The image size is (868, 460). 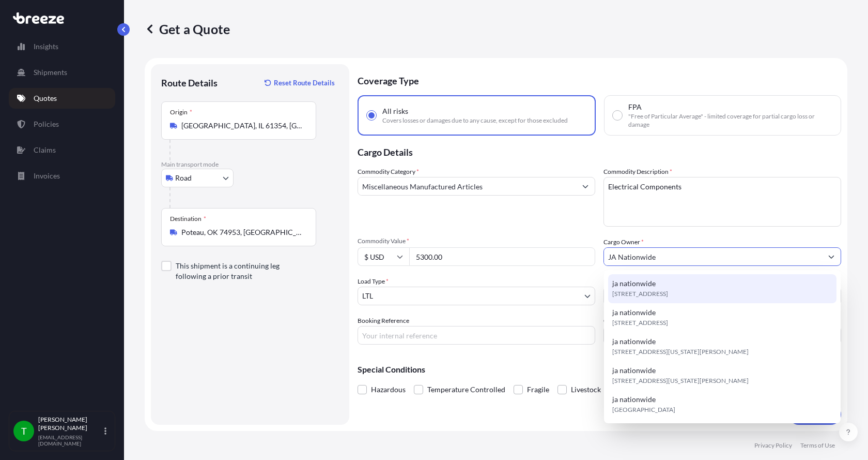 What do you see at coordinates (538, 390) in the screenshot?
I see `span: Fragile` at bounding box center [538, 390].